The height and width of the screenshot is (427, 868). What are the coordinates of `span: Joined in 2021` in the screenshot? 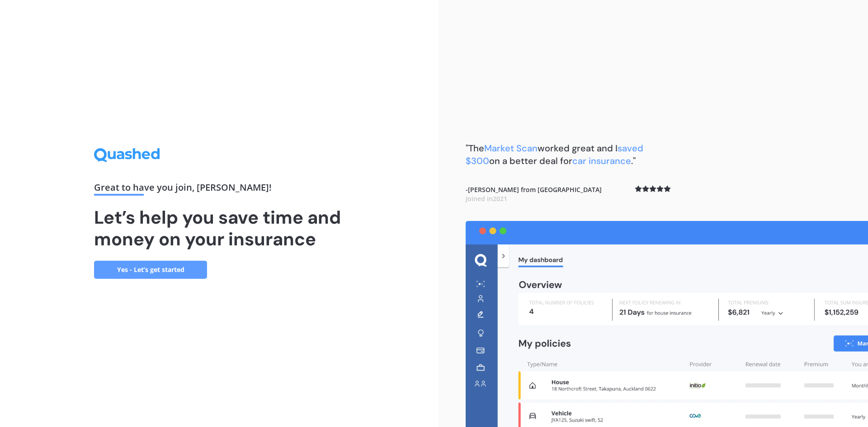 It's located at (486, 199).